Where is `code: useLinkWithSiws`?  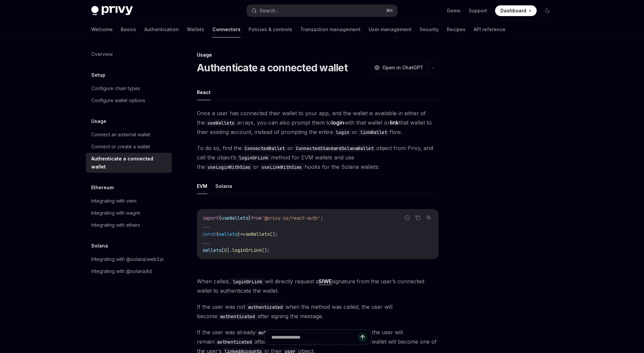 code: useLinkWithSiws is located at coordinates (282, 167).